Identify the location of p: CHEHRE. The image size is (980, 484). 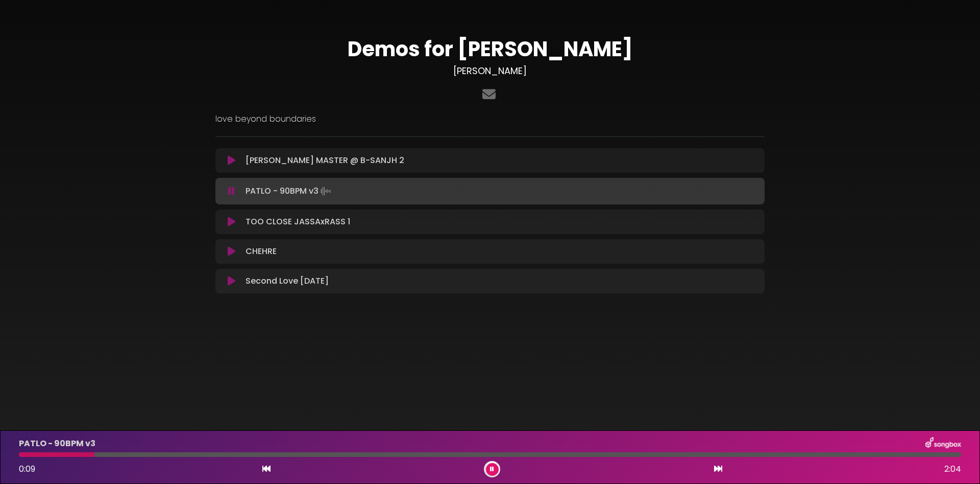
(261, 251).